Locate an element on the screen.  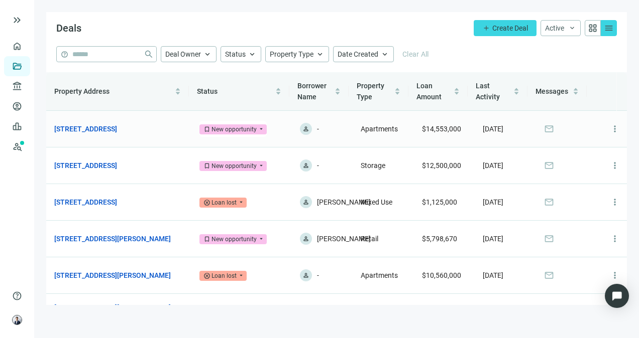
button: addCreate Deal is located at coordinates (504, 28).